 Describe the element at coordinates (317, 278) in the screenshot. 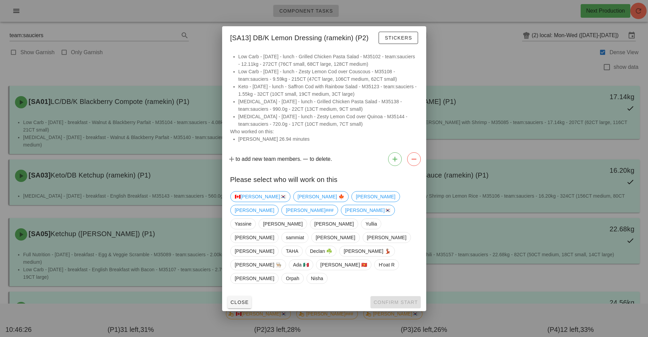

I see `span: Nisha` at that location.